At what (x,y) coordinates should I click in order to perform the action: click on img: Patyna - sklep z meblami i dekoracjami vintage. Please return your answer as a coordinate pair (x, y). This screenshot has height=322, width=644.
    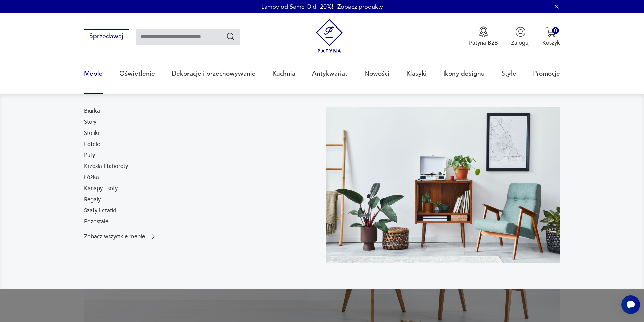
    Looking at the image, I should click on (329, 36).